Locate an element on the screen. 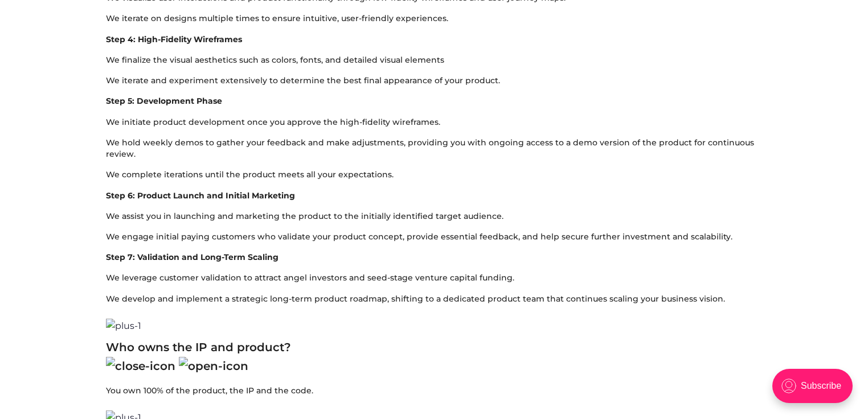 This screenshot has width=868, height=419. b: Step 6: Product Launch and Initial Marketing is located at coordinates (200, 195).